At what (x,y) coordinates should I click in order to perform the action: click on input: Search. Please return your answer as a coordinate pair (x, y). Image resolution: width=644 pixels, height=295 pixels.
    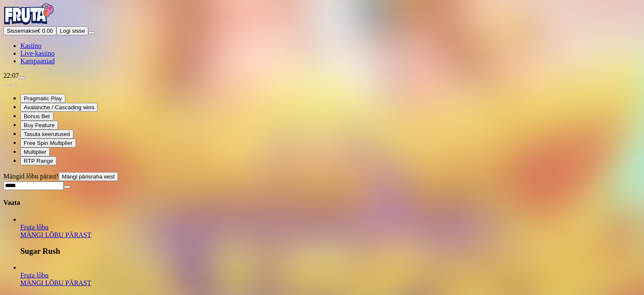
    Looking at the image, I should click on (34, 185).